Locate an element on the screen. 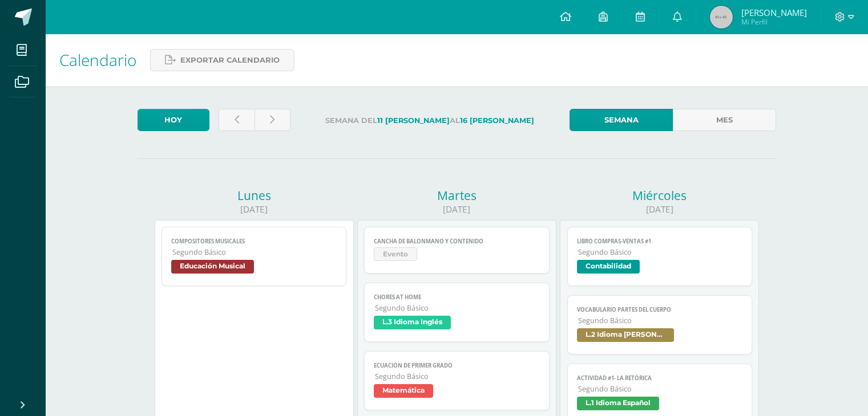 The height and width of the screenshot is (416, 868). a: Semana is located at coordinates (621, 120).